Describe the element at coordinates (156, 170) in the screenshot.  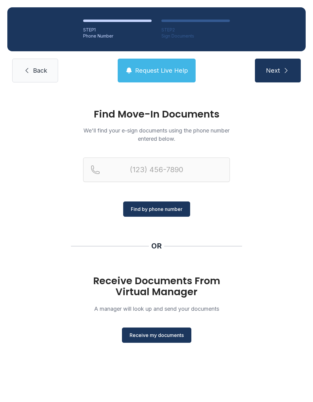
I see `input: Reservation phone number` at that location.